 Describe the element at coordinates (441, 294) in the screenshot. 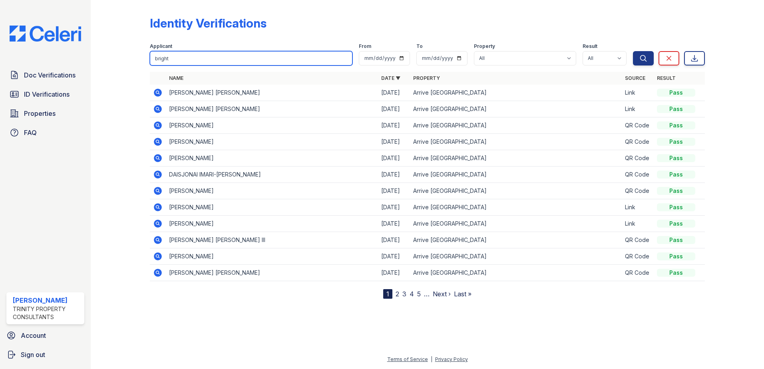

I see `a: Next ›` at that location.